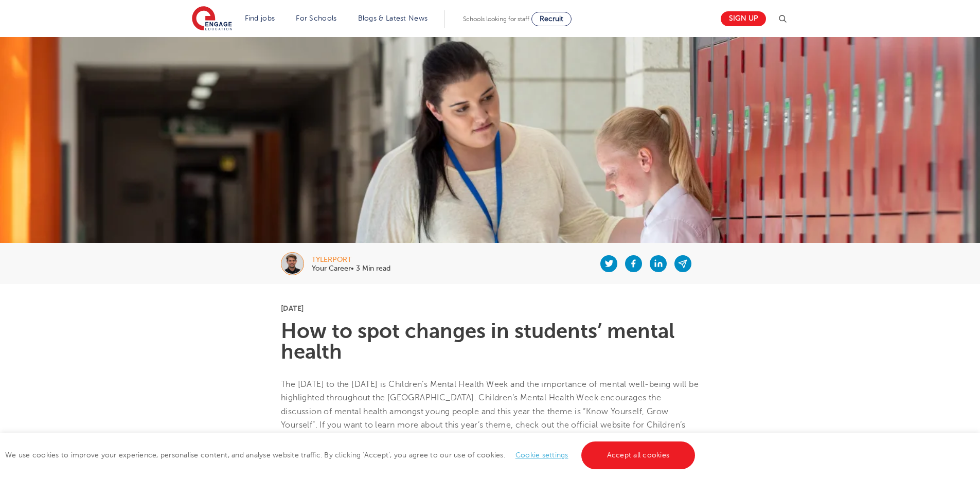 Image resolution: width=980 pixels, height=478 pixels. I want to click on a: Find jobs, so click(260, 18).